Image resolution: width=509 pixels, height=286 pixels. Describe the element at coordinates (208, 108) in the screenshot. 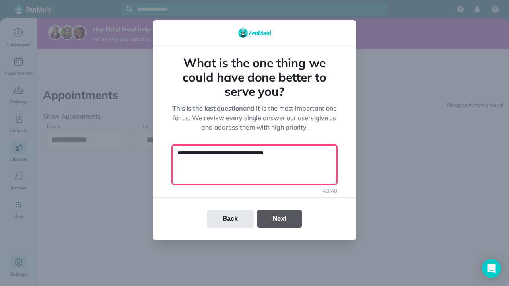

I see `strong: This is the last question` at that location.